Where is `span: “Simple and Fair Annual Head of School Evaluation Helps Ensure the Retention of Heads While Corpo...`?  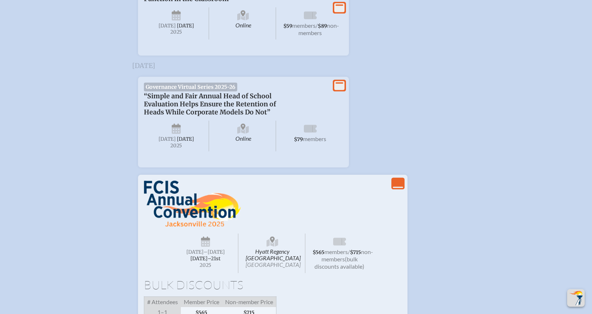
span: “Simple and Fair Annual Head of School Evaluation Helps Ensure the Retention of Heads While Corpo... is located at coordinates (210, 104).